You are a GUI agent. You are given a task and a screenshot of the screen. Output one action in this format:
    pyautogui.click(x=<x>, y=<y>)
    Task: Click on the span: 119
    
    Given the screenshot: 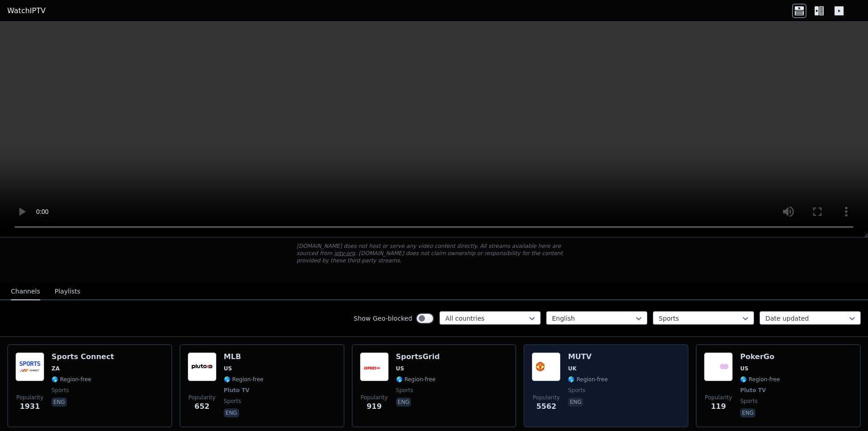 What is the action you would take?
    pyautogui.click(x=718, y=407)
    